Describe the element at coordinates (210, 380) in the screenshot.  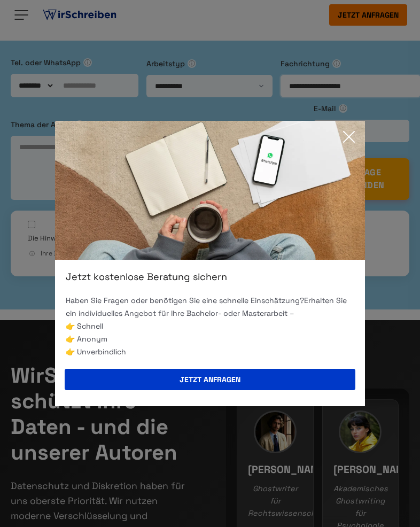
I see `button: Jetzt anfragen` at that location.